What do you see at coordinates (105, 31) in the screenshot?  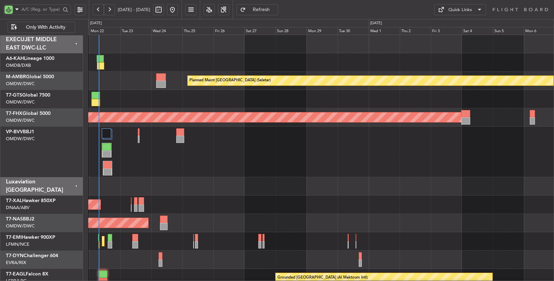 I see `div: Mon 22` at bounding box center [105, 31].